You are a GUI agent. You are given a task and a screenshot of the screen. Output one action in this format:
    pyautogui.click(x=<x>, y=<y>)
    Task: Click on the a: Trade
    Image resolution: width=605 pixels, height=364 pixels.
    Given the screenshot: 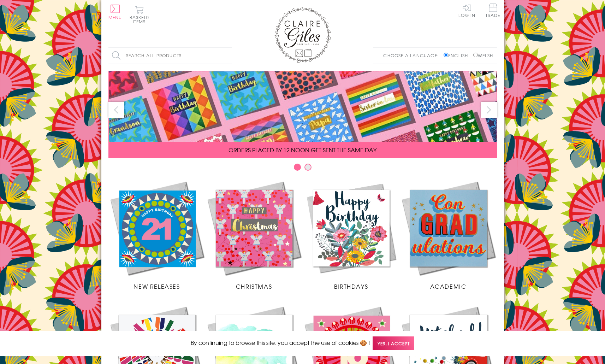 What is the action you would take?
    pyautogui.click(x=493, y=11)
    